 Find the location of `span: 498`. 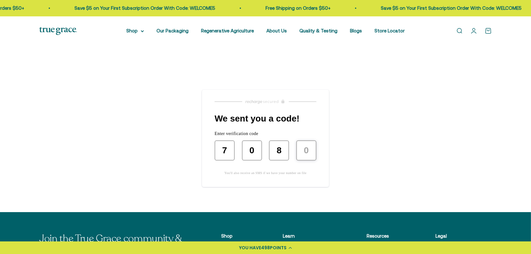

span: 498 is located at coordinates (266, 247).